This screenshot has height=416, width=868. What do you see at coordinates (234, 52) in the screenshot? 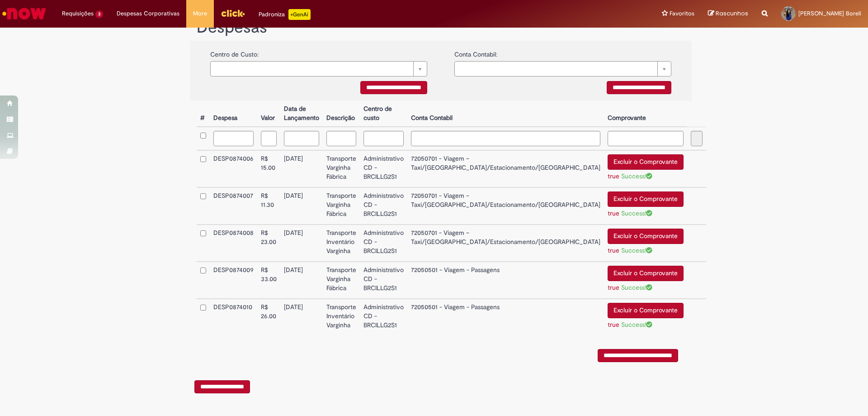
I see `label: Centro de Custo:` at bounding box center [234, 52].